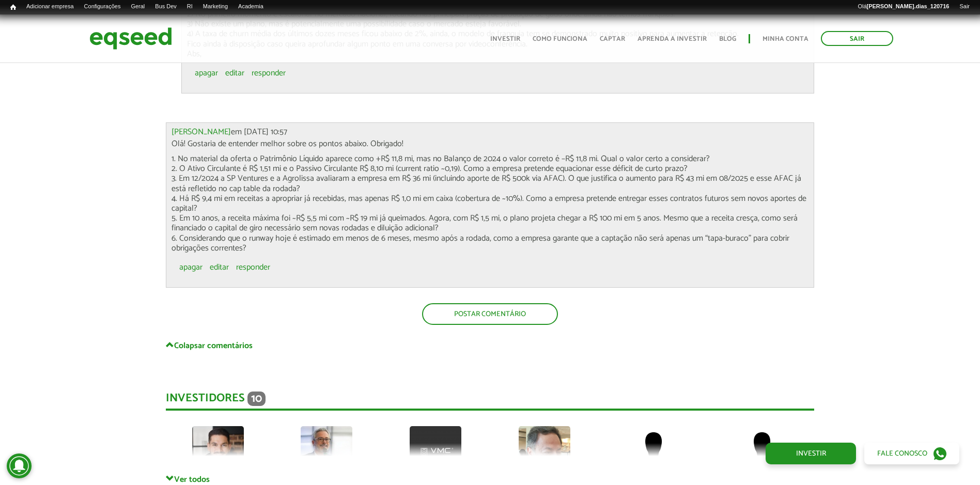 This screenshot has height=485, width=980. What do you see at coordinates (130, 38) in the screenshot?
I see `img: EqSeed` at bounding box center [130, 38].